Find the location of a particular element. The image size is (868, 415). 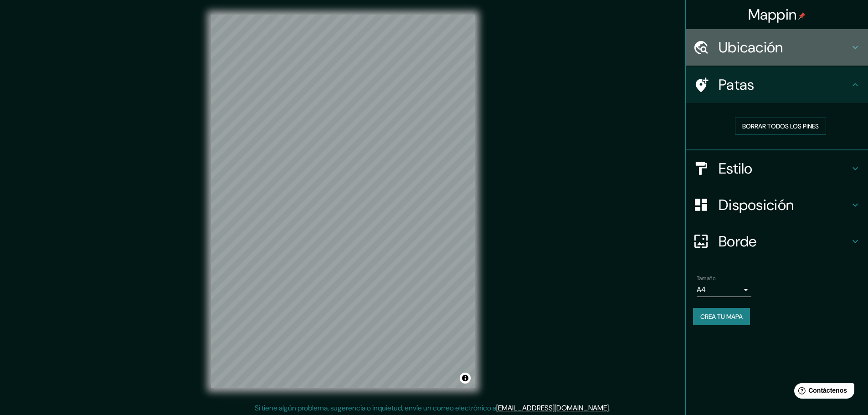

font: Disposición is located at coordinates (756, 205).